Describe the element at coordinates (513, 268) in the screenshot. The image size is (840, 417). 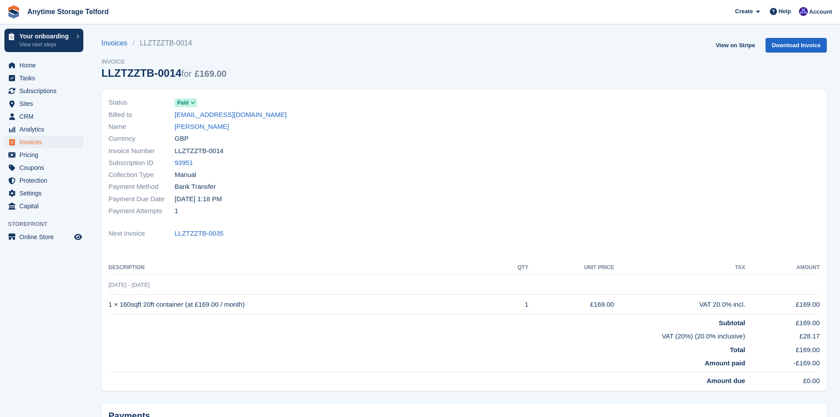
I see `th: QTY` at that location.